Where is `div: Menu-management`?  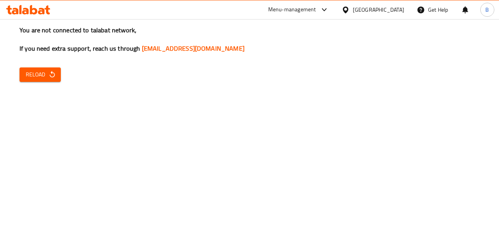 div: Menu-management is located at coordinates (292, 10).